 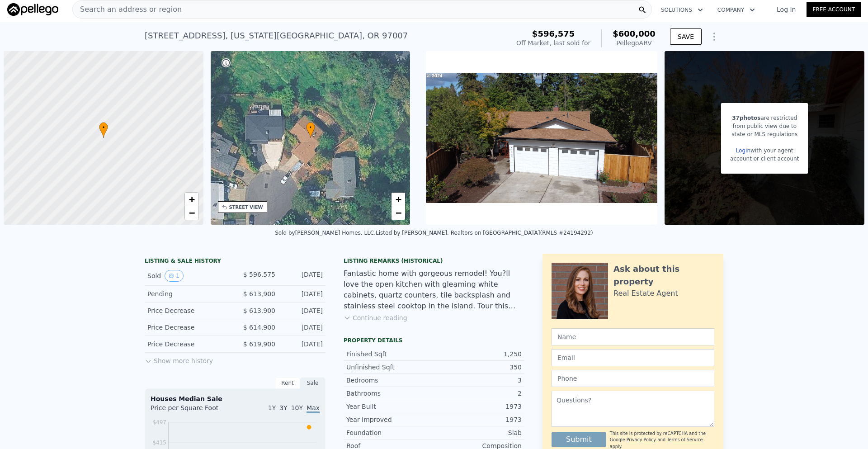 What do you see at coordinates (771, 151) in the screenshot?
I see `span: with your agent` at bounding box center [771, 151].